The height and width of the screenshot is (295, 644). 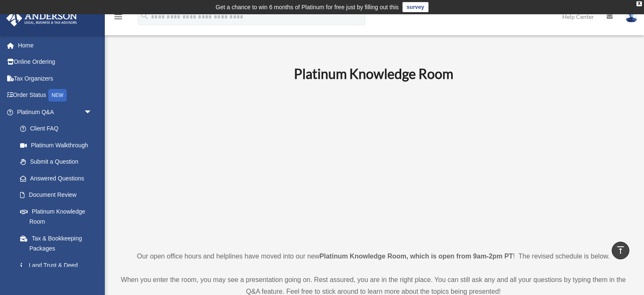 What do you see at coordinates (620, 250) in the screenshot?
I see `i: vertical_align_top` at bounding box center [620, 250].